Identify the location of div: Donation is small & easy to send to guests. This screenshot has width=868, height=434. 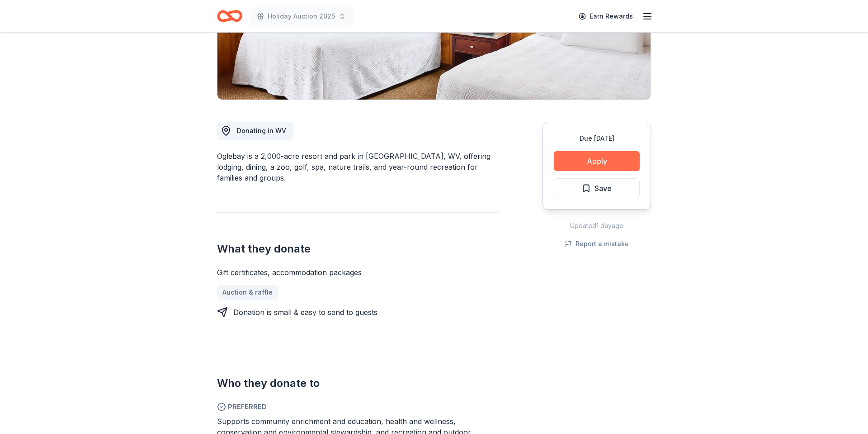
(305, 312).